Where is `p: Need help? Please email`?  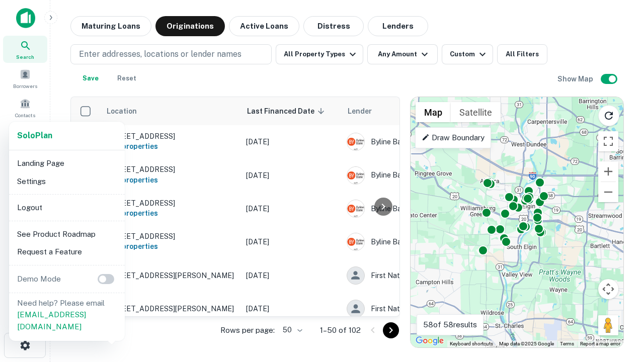
p: Need help? Please email is located at coordinates (67, 315).